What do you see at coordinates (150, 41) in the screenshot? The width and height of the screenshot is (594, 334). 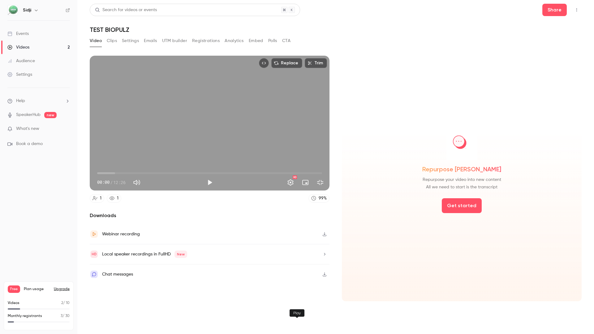 I see `button: Emails` at bounding box center [150, 41].